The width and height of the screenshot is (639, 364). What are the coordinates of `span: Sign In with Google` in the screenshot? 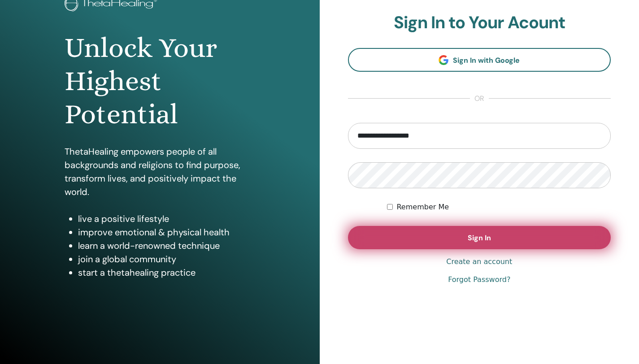 It's located at (486, 60).